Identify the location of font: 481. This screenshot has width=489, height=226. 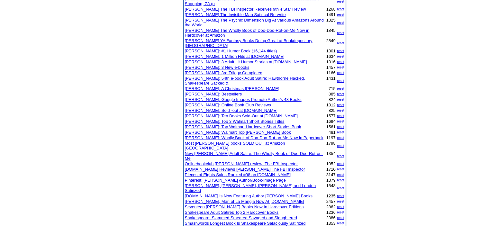
(332, 132).